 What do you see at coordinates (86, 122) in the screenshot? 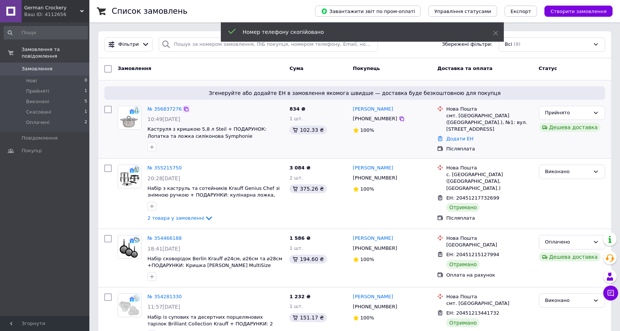
I see `span: 2` at bounding box center [86, 122].